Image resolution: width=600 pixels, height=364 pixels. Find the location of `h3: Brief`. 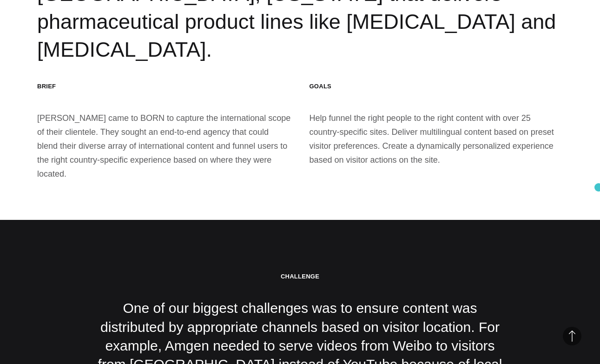

h3: Brief is located at coordinates (164, 86).